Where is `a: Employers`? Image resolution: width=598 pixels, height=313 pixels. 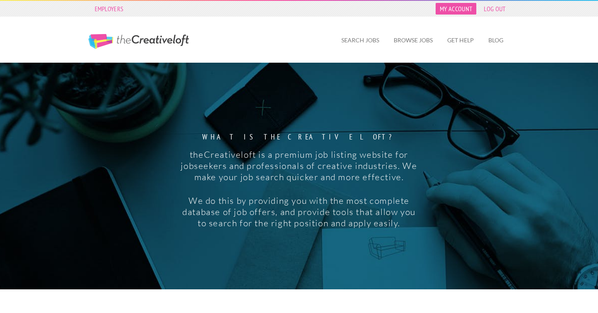 a: Employers is located at coordinates (109, 9).